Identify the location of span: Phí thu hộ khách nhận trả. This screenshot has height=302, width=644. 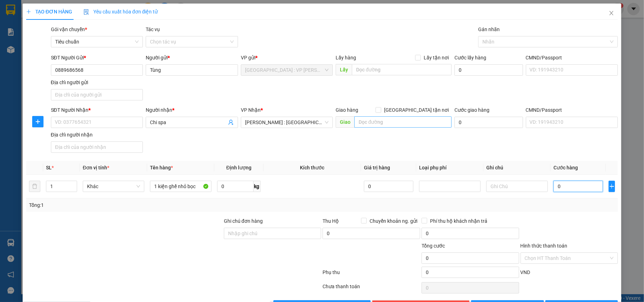
(458, 221).